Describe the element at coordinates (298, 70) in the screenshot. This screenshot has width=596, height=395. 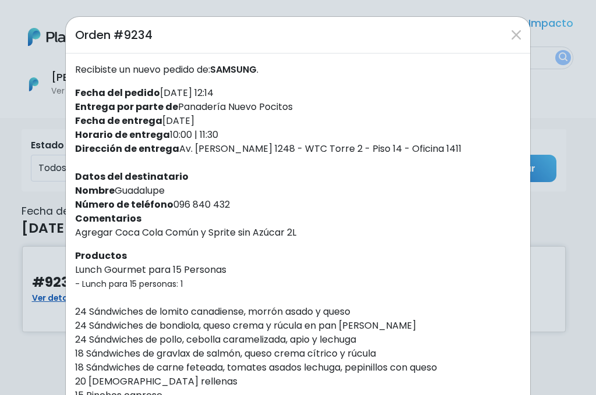
I see `p: Recibiste un nuevo pedido de: .` at that location.